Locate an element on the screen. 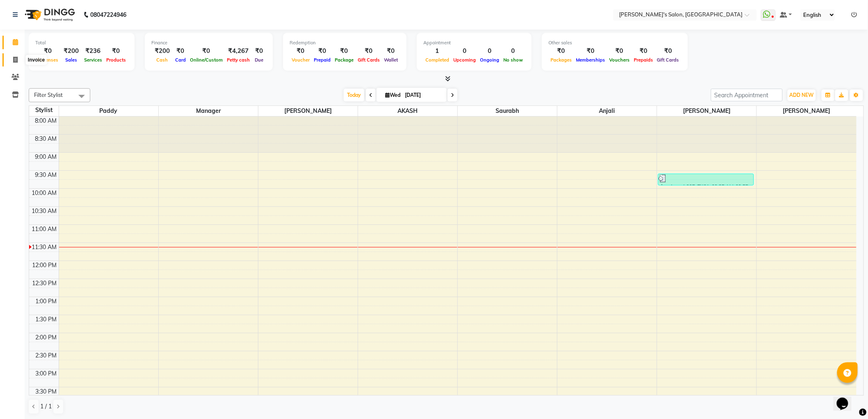 The height and width of the screenshot is (419, 868). button: ADD NEW is located at coordinates (802, 95).